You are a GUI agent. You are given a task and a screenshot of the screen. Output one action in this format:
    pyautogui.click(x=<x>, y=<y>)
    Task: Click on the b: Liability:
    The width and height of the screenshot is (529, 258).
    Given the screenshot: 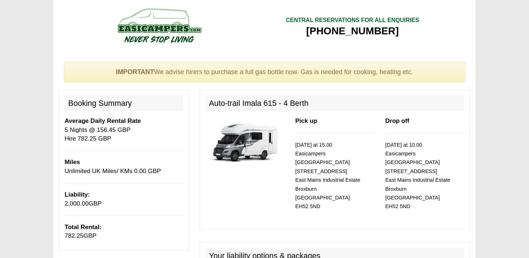 What is the action you would take?
    pyautogui.click(x=77, y=194)
    